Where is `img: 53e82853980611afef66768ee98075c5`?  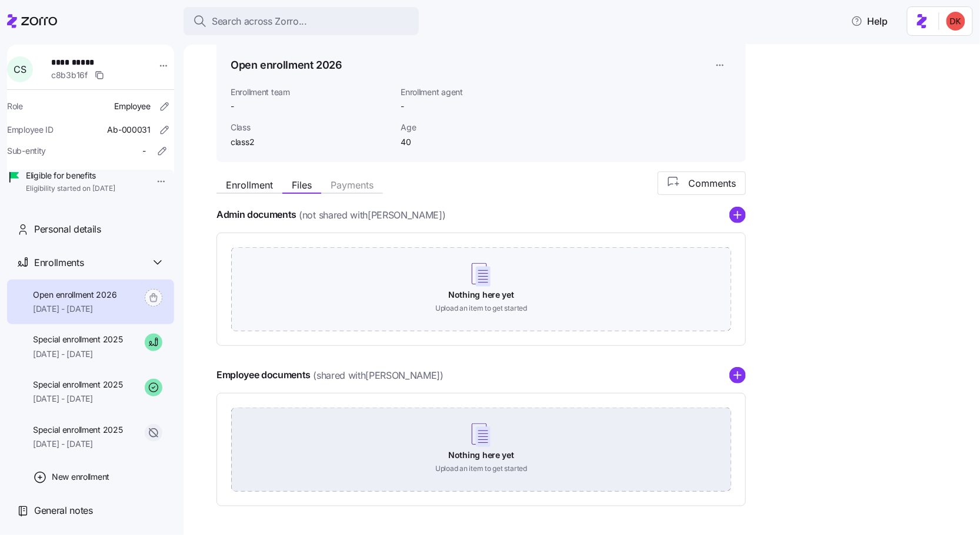 img: 53e82853980611afef66768ee98075c5 is located at coordinates (956, 21).